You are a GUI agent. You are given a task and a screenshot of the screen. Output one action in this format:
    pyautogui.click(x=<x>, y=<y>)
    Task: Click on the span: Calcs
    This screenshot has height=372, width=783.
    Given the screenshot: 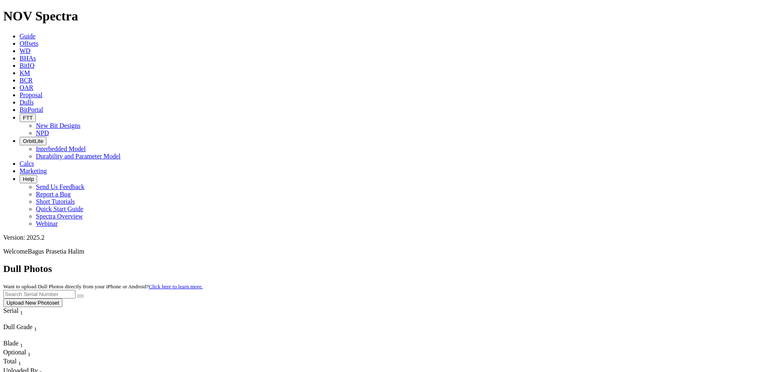 What is the action you would take?
    pyautogui.click(x=27, y=163)
    